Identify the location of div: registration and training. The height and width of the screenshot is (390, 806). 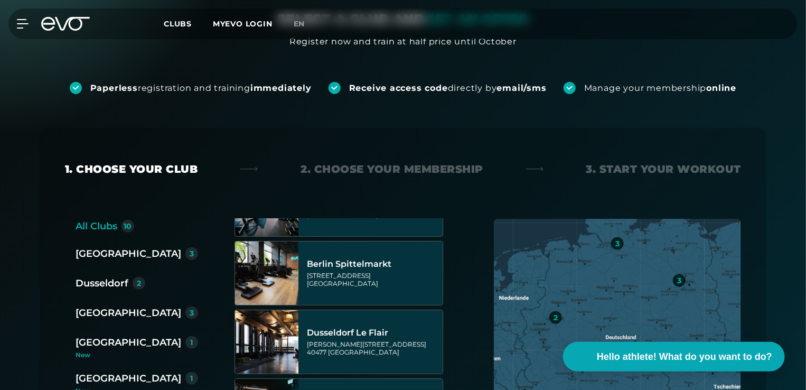
(201, 88).